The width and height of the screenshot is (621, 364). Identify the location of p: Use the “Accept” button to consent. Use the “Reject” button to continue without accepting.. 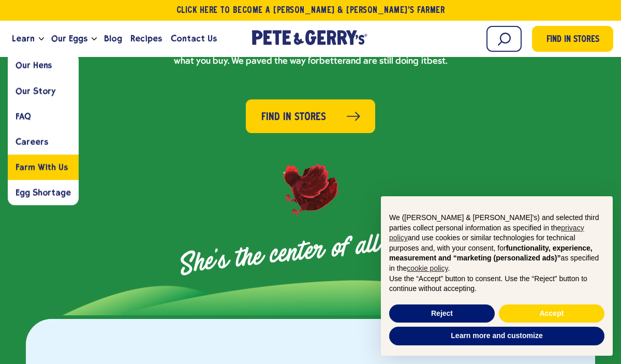
(497, 284).